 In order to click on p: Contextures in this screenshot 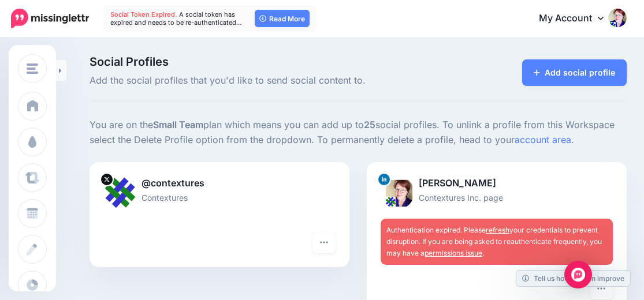, I will do `click(220, 197)`.